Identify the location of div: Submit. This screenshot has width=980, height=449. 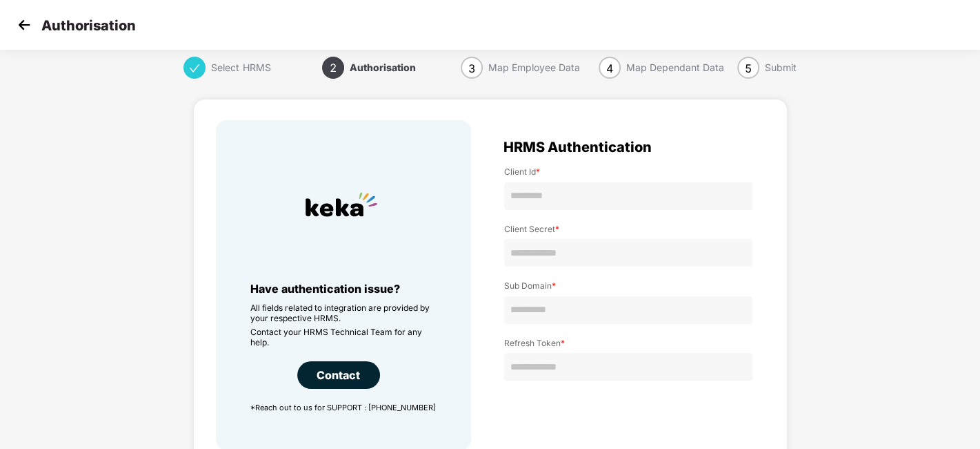
(780, 68).